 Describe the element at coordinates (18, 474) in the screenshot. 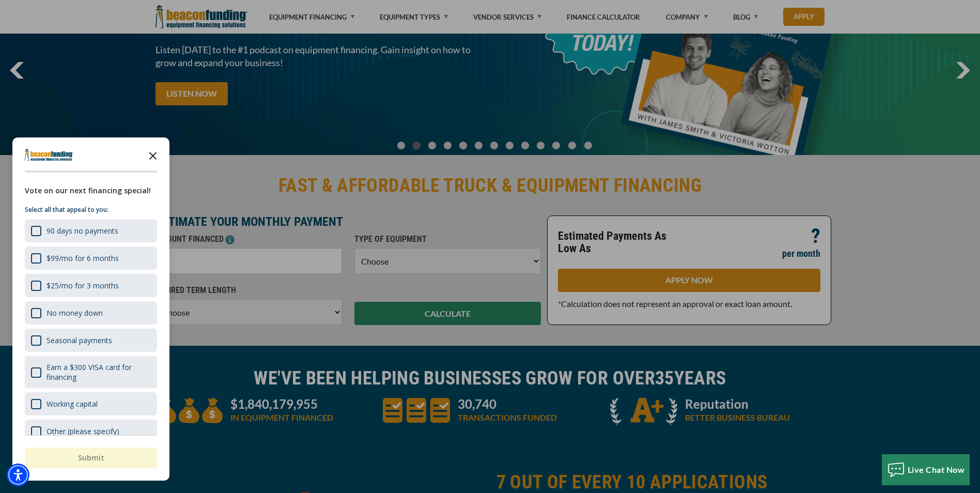

I see `div: Accessibility Menu` at that location.